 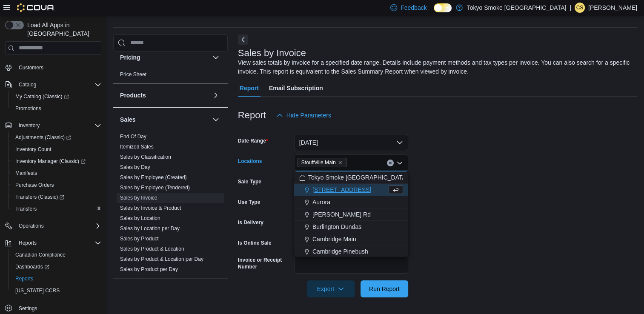 What do you see at coordinates (57, 109) in the screenshot?
I see `button: Promotions` at bounding box center [57, 109].